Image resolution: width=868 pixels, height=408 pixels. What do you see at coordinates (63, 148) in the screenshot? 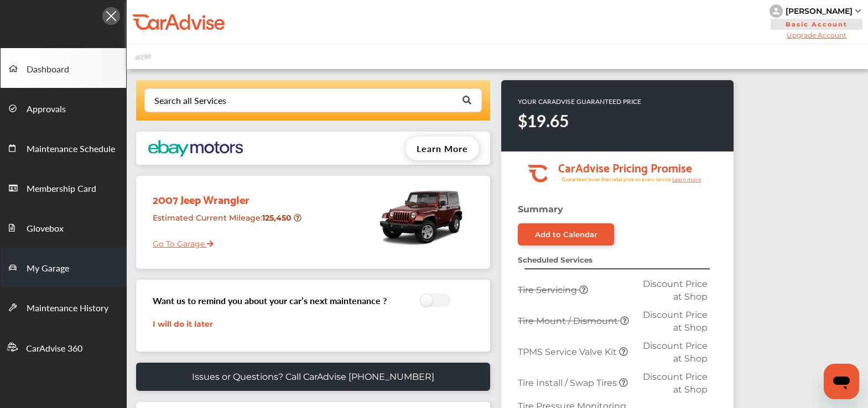
I see `a: Maintenance Schedule` at bounding box center [63, 148].